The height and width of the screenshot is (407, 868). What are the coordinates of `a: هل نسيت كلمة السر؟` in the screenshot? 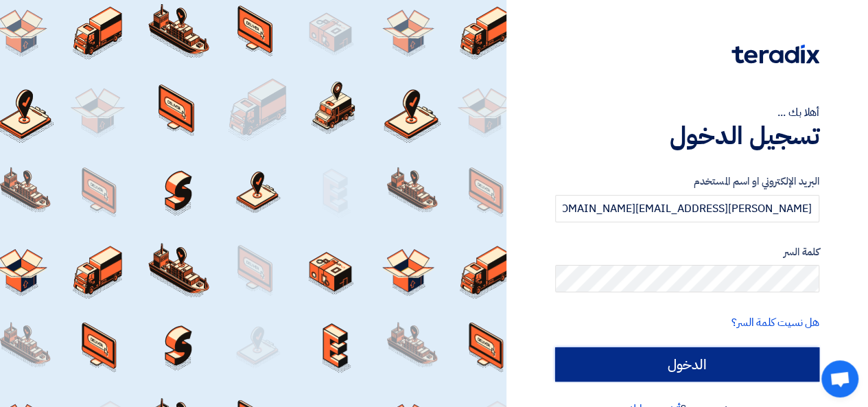 It's located at (776, 323).